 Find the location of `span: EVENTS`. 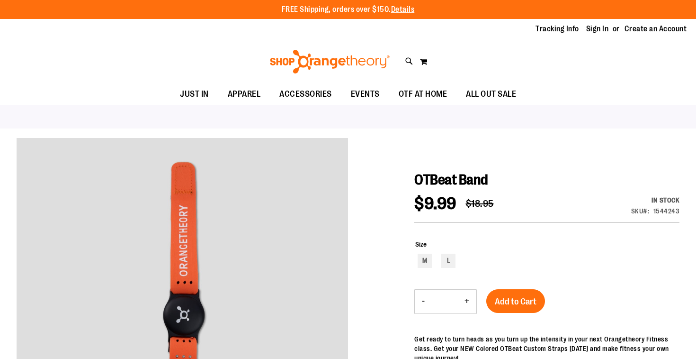

span: EVENTS is located at coordinates (365, 94).